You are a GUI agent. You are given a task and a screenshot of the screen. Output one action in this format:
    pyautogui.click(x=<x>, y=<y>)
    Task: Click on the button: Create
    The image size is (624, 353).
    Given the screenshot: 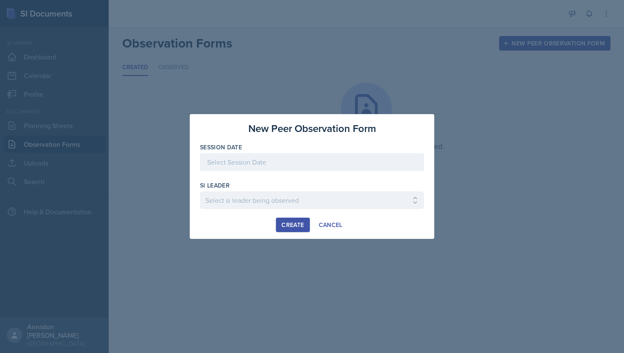 What is the action you would take?
    pyautogui.click(x=292, y=225)
    